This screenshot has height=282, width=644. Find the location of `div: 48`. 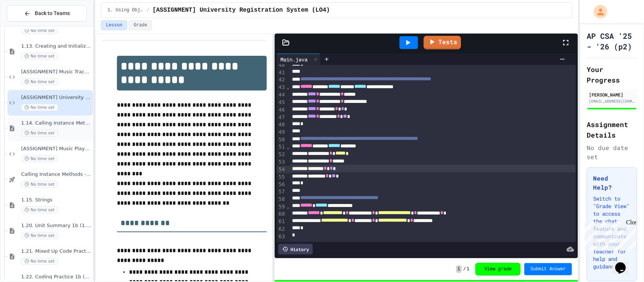

div: 48 is located at coordinates (281, 125).